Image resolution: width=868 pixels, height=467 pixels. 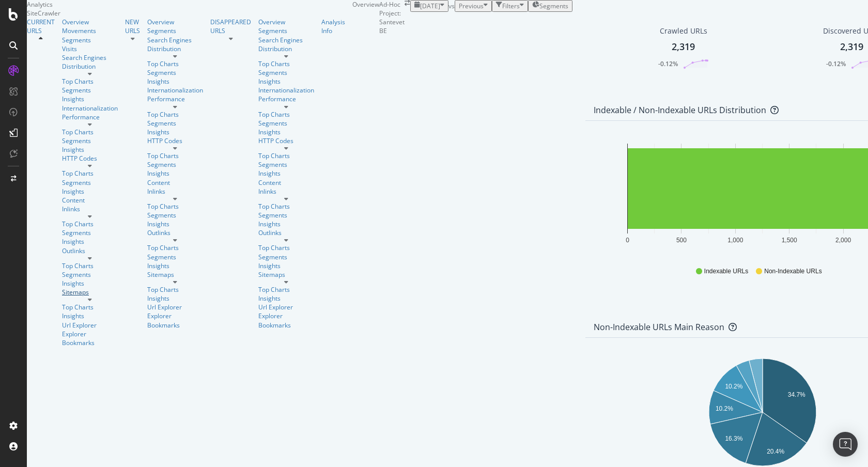 What do you see at coordinates (170, 40) in the screenshot?
I see `div: Search Engines` at bounding box center [170, 40].